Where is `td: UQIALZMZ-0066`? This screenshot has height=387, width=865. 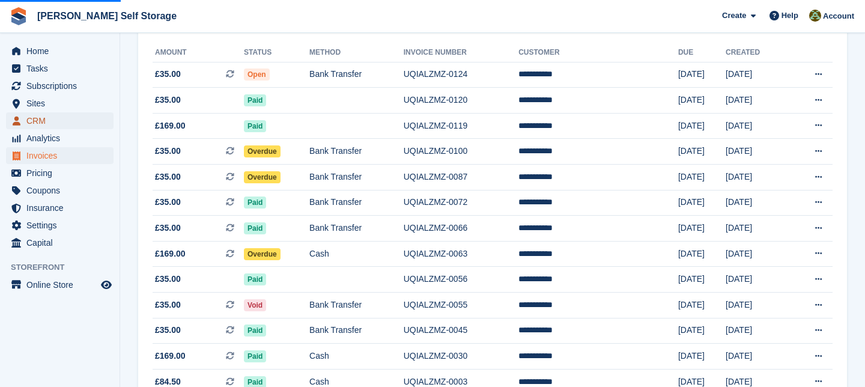 td: UQIALZMZ-0066 is located at coordinates (461, 228).